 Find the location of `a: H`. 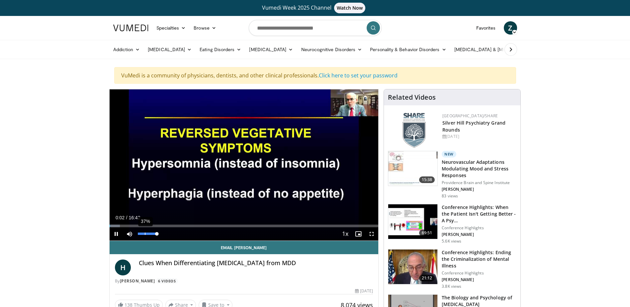

a: H is located at coordinates (123, 268).